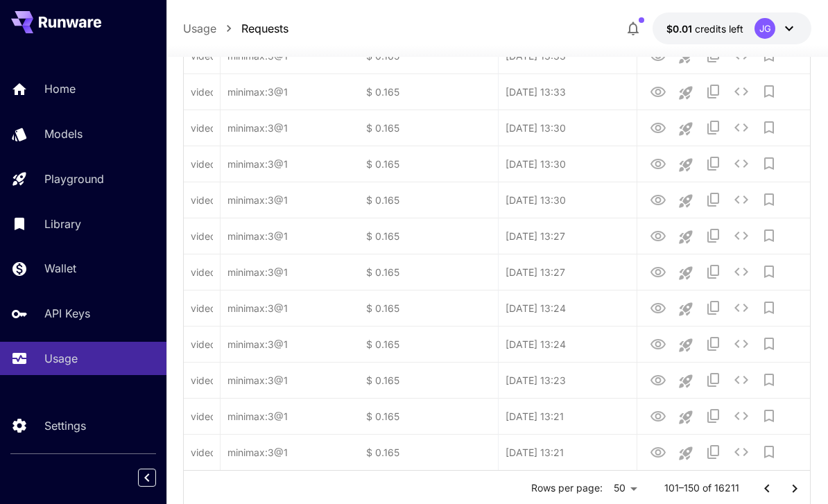  Describe the element at coordinates (265, 29) in the screenshot. I see `a: Requests` at that location.